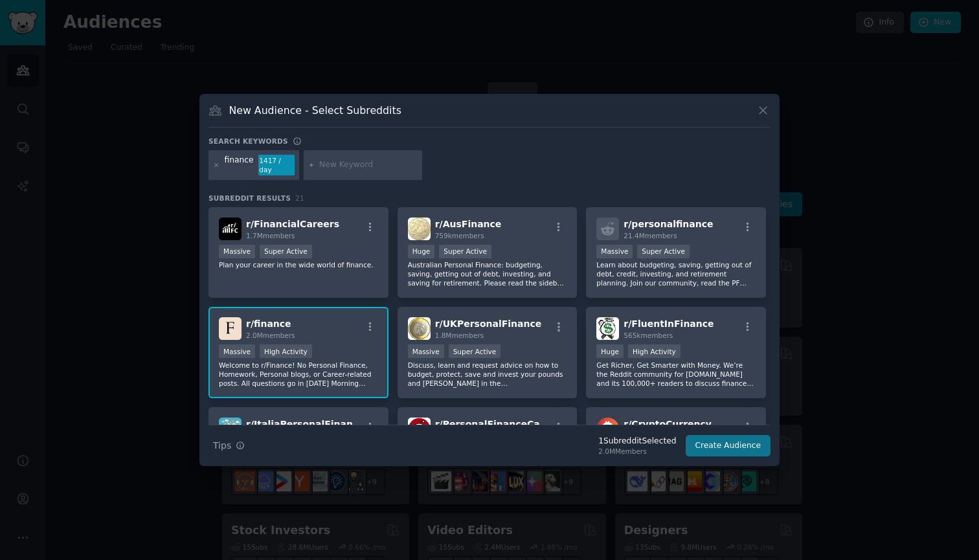  What do you see at coordinates (638, 442) in the screenshot?
I see `div: 1 Subreddit Selected` at bounding box center [638, 442].